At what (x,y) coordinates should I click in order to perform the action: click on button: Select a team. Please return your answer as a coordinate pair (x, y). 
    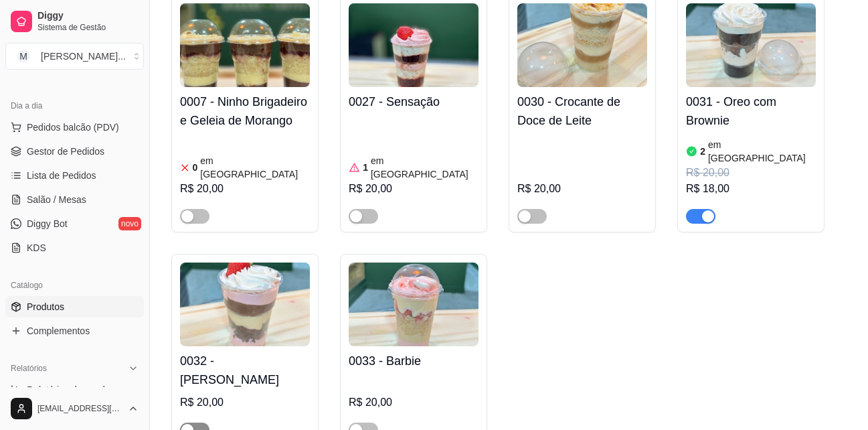
    Looking at the image, I should click on (74, 56).